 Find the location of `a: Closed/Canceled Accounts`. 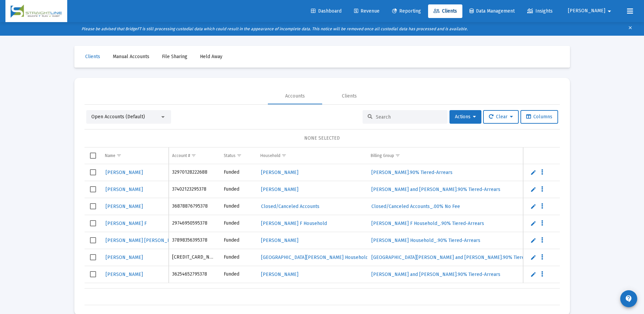

a: Closed/Canceled Accounts is located at coordinates (290, 206).